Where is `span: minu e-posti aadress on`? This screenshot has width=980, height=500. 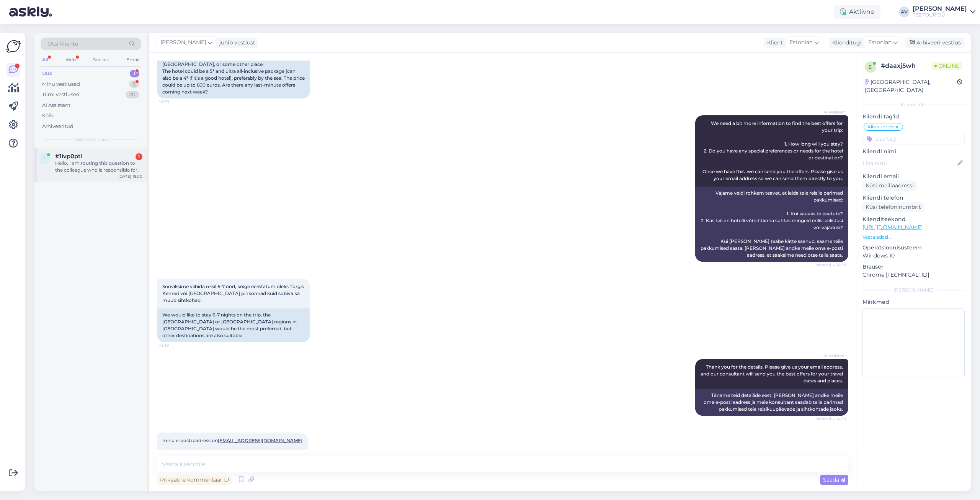 span: minu e-posti aadress on is located at coordinates (232, 440).